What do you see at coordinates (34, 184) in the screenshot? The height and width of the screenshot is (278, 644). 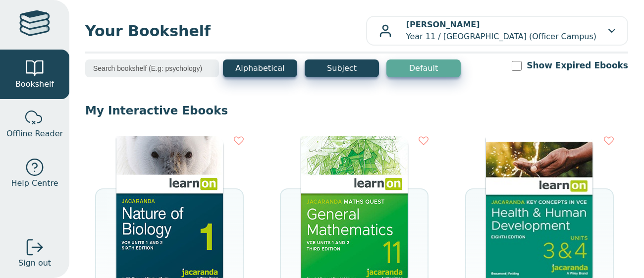 I see `span: Help Centre` at bounding box center [34, 184].